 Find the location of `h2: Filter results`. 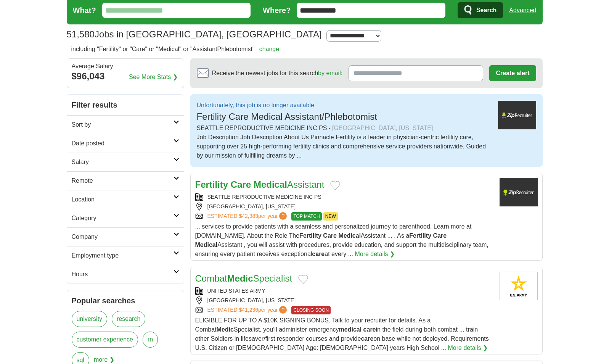

h2: Filter results is located at coordinates (125, 105).